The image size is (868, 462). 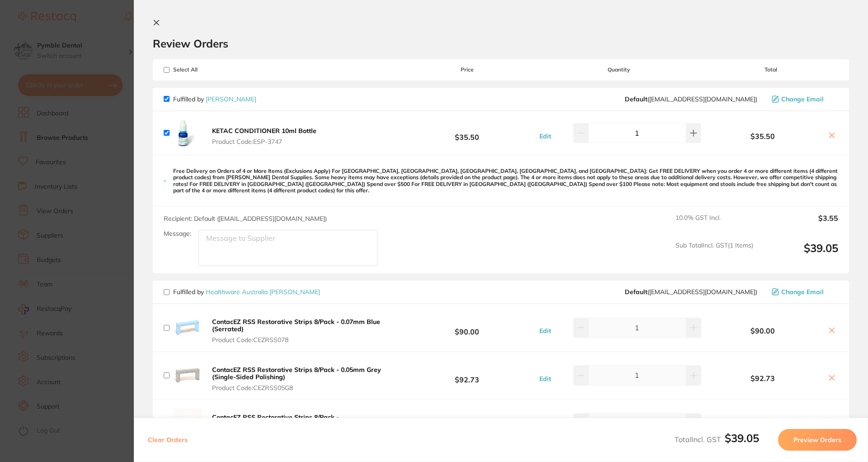 I want to click on span: 10.0 % GST Incl., so click(x=714, y=224).